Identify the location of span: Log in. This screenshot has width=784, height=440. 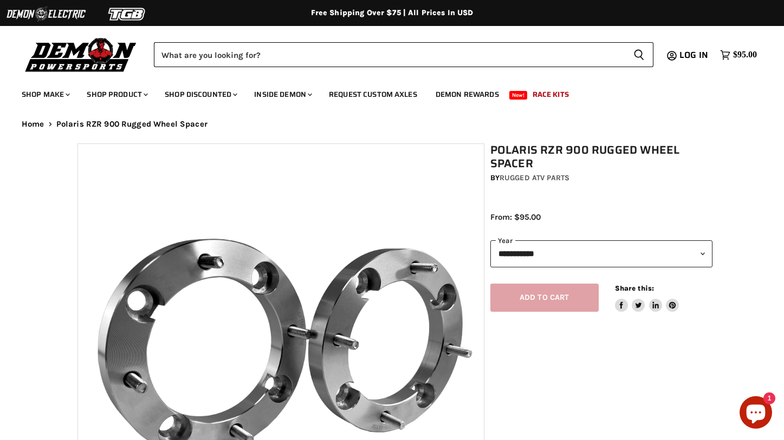
(693, 55).